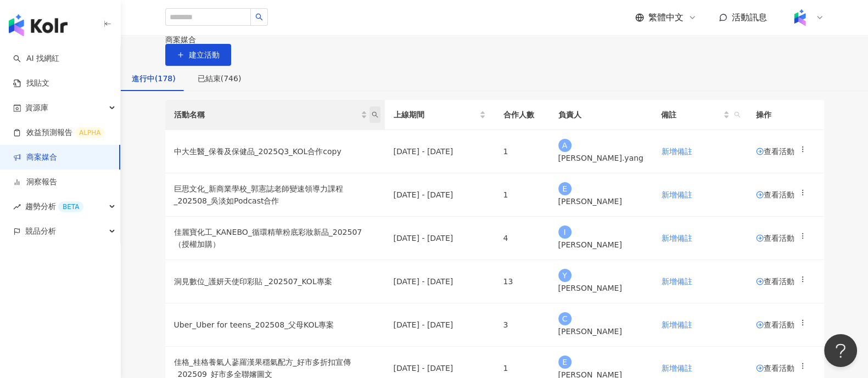 The height and width of the screenshot is (378, 868). Describe the element at coordinates (59, 133) in the screenshot. I see `a: 效益預測報告ALPHA` at that location.